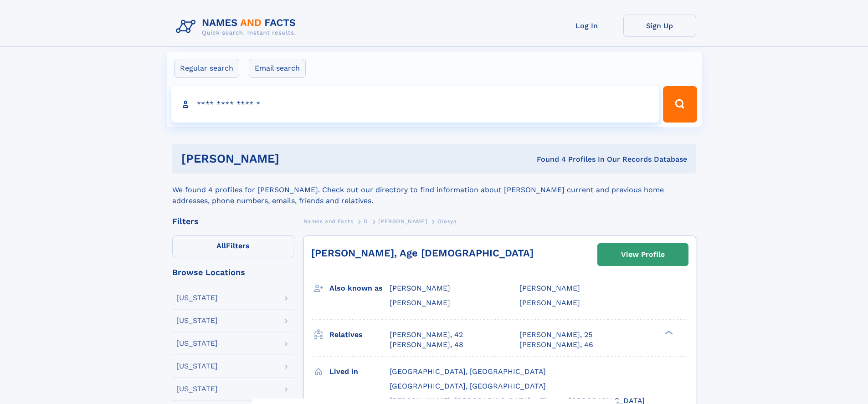 This screenshot has height=404, width=868. I want to click on h3: Lived in, so click(360, 372).